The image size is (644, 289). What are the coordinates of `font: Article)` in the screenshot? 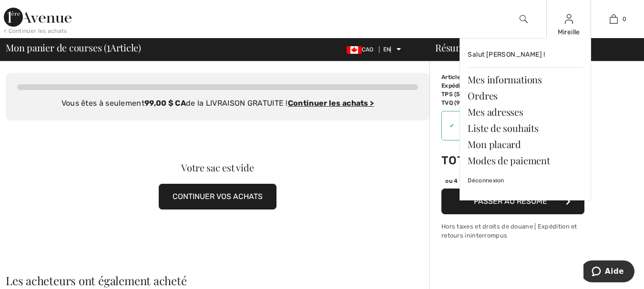 It's located at (126, 47).